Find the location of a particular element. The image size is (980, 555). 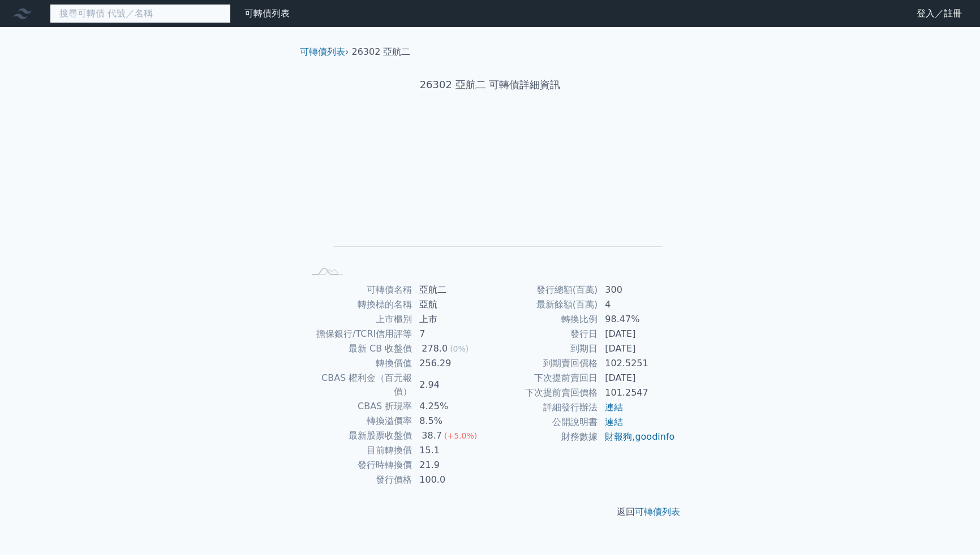

td: 可轉債名稱 is located at coordinates (358, 290).